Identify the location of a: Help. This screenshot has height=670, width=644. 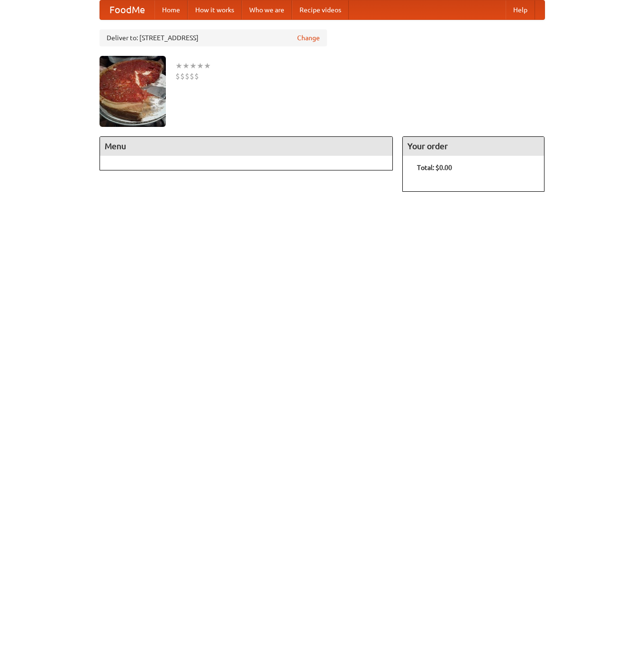
(520, 10).